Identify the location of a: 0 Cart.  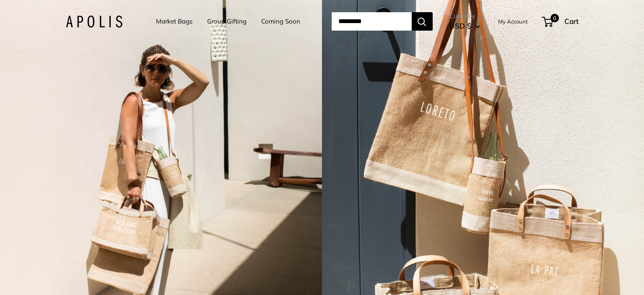
(561, 21).